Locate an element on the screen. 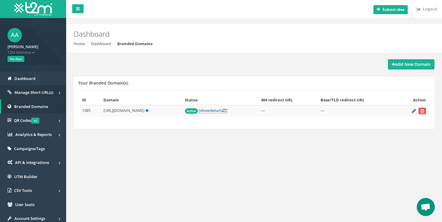  h5: Your Branded Domain(s) is located at coordinates (103, 83).